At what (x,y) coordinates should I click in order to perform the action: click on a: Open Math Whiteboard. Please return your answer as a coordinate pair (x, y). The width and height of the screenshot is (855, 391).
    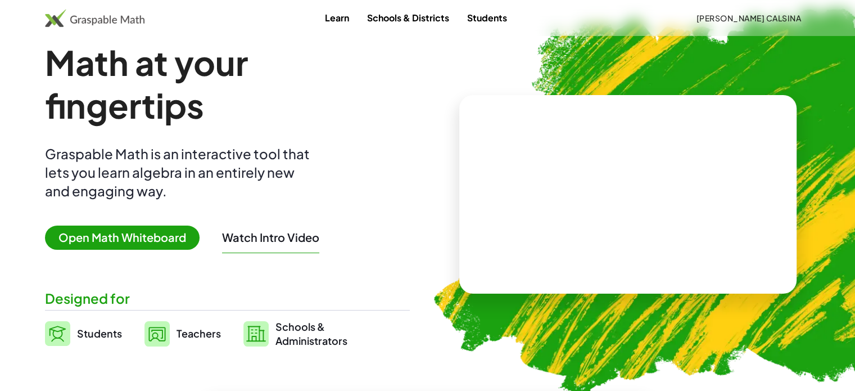
    Looking at the image, I should click on (127, 238).